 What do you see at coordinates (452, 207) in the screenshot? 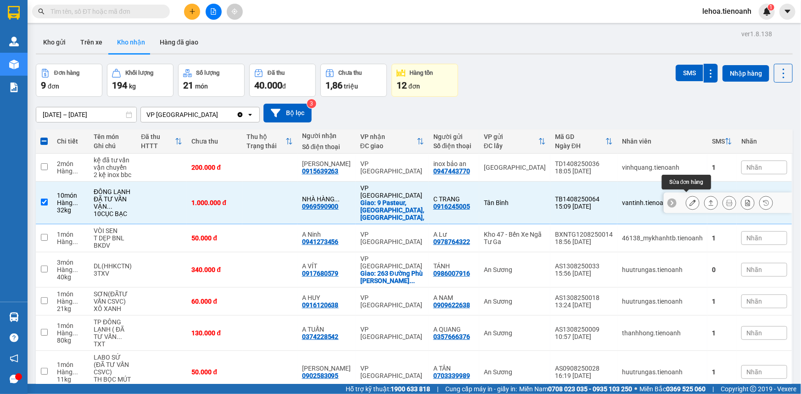
I see `div: 0916245005` at bounding box center [452, 207].